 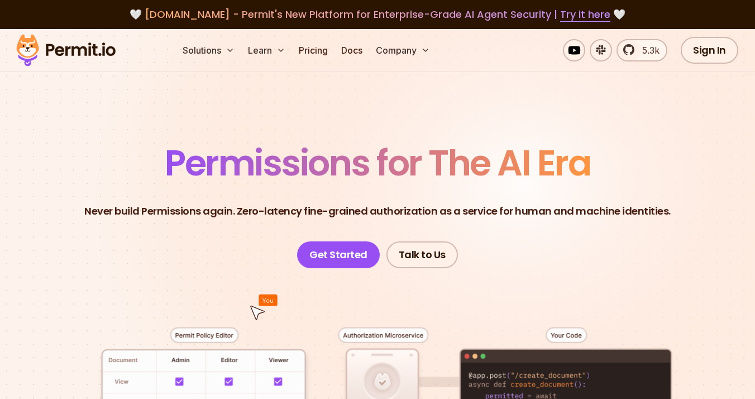 What do you see at coordinates (378, 163) in the screenshot?
I see `span: Permissions for The AI Era` at bounding box center [378, 163].